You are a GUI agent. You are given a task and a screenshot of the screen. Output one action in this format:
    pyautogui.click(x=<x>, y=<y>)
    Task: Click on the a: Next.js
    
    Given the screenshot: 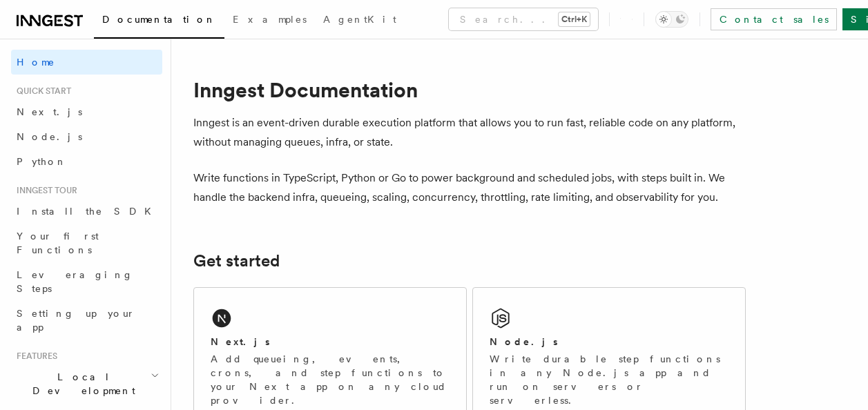 What is the action you would take?
    pyautogui.click(x=86, y=112)
    